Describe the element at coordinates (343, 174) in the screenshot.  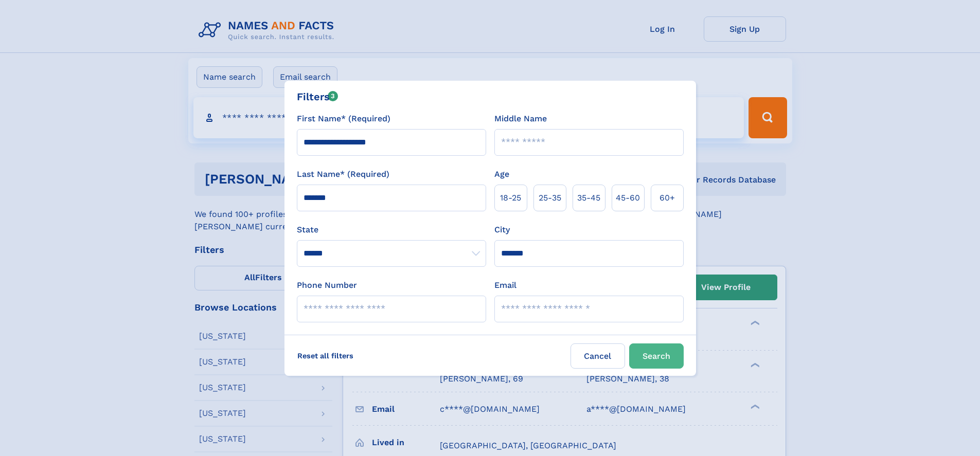
I see `label: Last Name* (Required)` at that location.